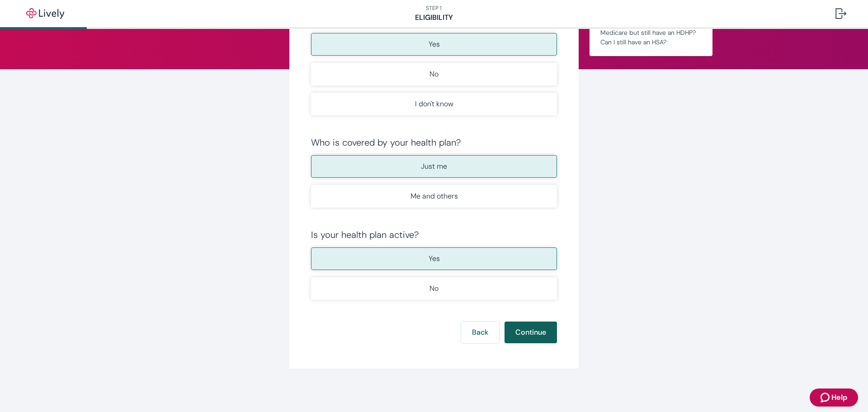 The height and width of the screenshot is (412, 868). Describe the element at coordinates (839, 398) in the screenshot. I see `span: Help` at that location.